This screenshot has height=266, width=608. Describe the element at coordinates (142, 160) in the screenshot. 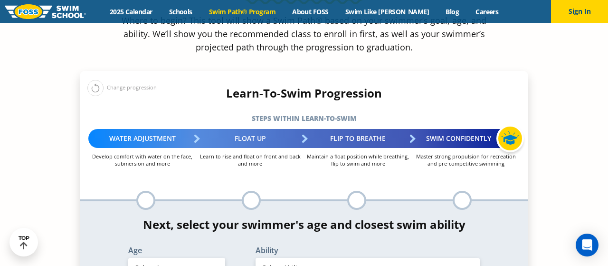

I see `p: Develop comfort with water on the face, submersion and more` at that location.